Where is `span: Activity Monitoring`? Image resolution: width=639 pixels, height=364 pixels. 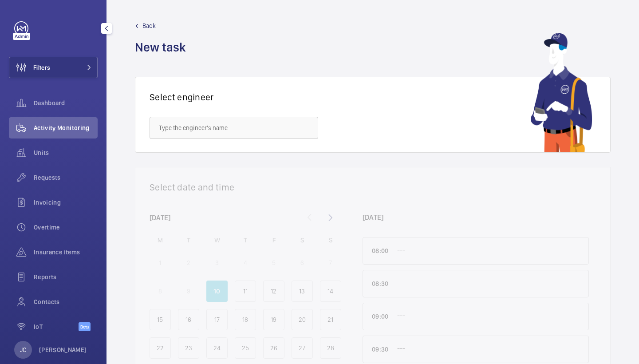
span: Activity Monitoring is located at coordinates (66, 128).